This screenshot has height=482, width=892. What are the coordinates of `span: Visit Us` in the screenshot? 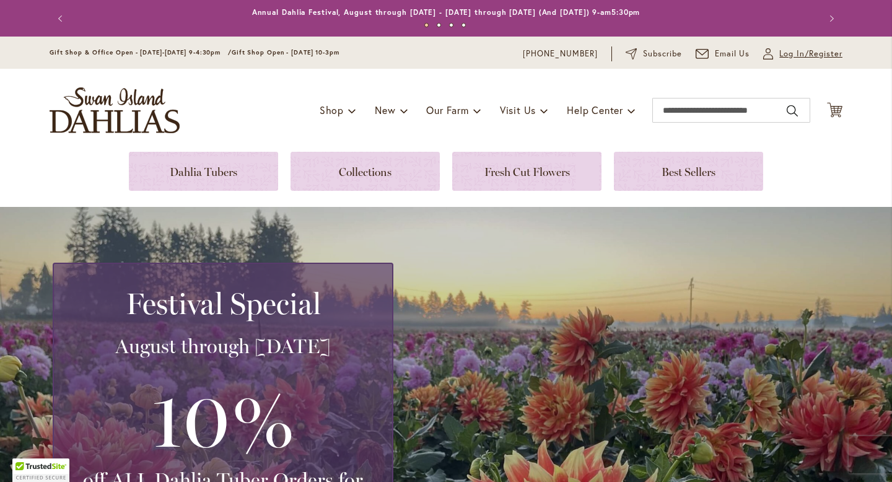 It's located at (518, 110).